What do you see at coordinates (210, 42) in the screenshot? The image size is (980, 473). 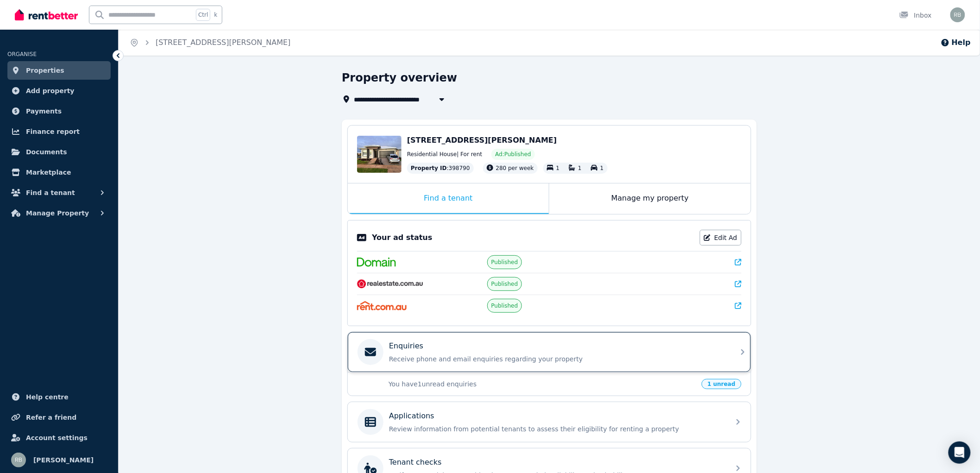 I see `nav: Breadcrumb` at bounding box center [210, 42].